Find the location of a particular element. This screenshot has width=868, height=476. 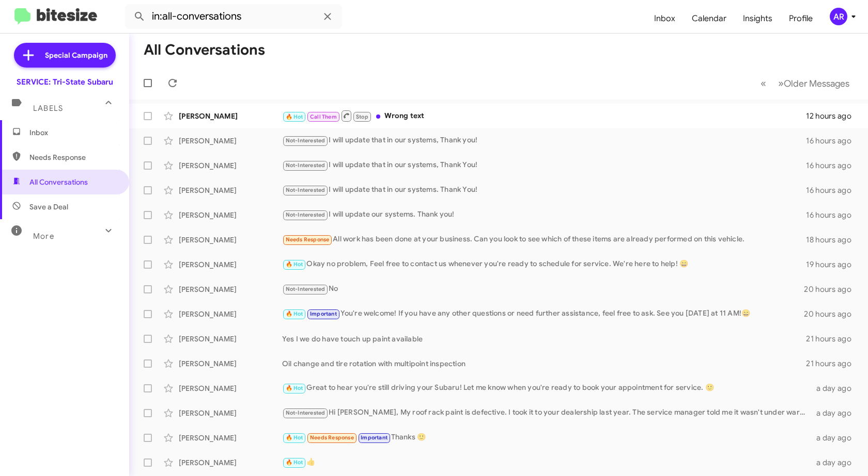

div: I will update that in our systems, Thank you! is located at coordinates (543, 140).